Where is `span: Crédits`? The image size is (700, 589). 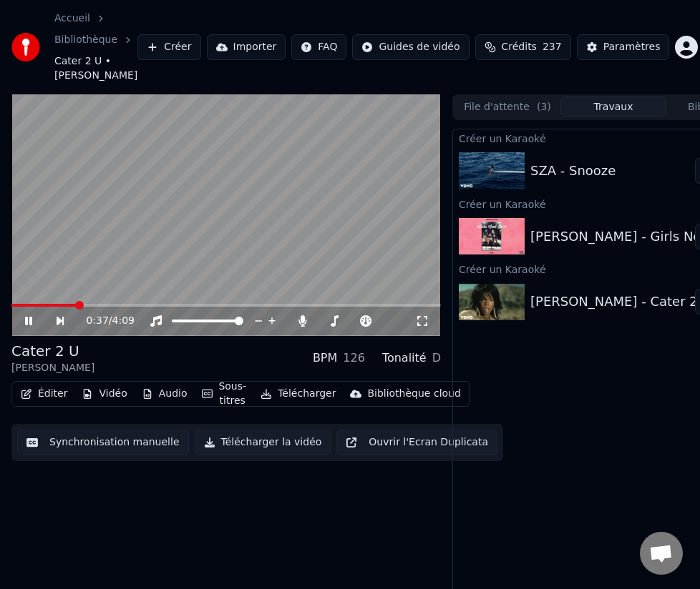
span: Crédits is located at coordinates (519, 47).